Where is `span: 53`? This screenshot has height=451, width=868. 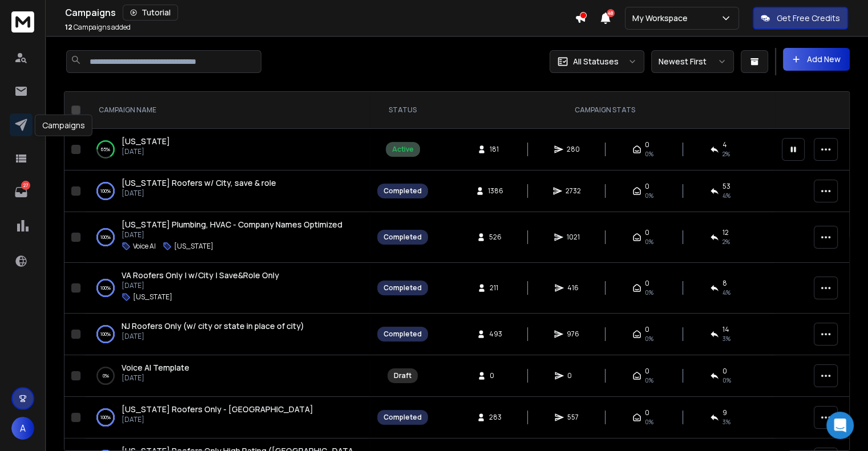
span: 53 is located at coordinates (727, 187).